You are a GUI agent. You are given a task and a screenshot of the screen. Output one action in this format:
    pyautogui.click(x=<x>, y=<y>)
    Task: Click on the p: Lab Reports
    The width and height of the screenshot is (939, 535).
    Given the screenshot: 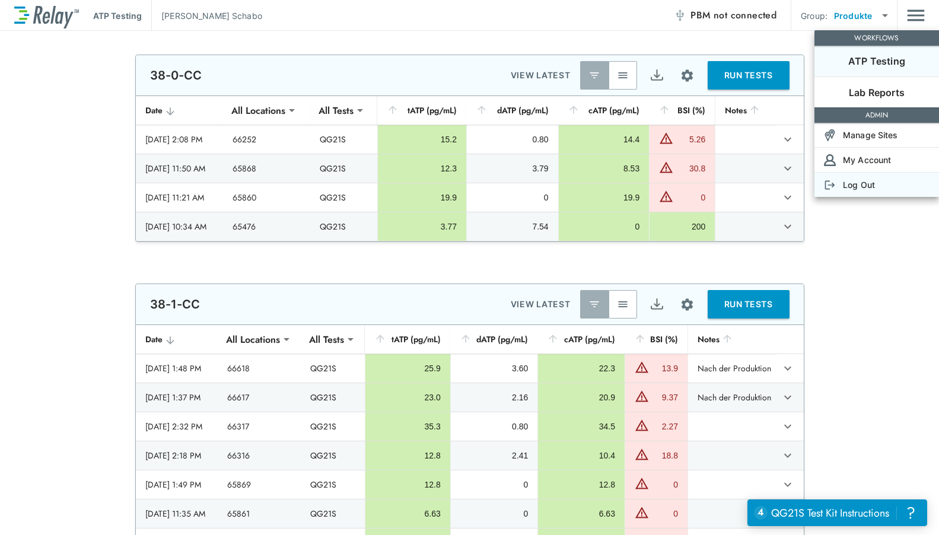 What is the action you would take?
    pyautogui.click(x=877, y=93)
    